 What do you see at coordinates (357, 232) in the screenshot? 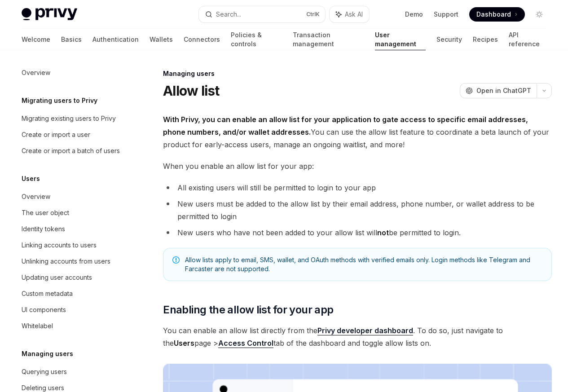
I see `li: New users who have not been added to your allow list will be permitted to login.` at bounding box center [357, 232].